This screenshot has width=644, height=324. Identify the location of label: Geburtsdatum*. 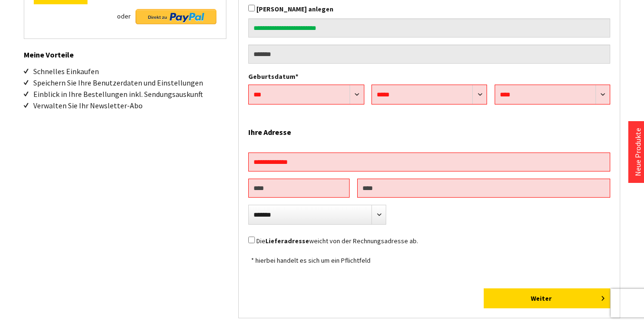
(429, 77).